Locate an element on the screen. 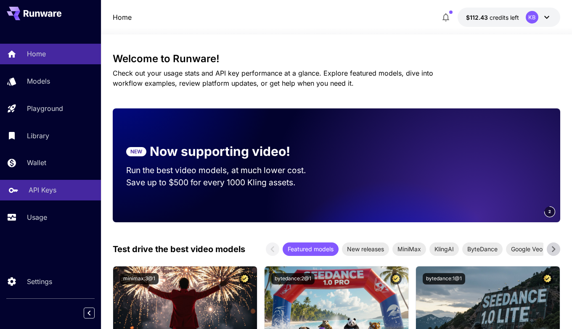 The width and height of the screenshot is (572, 329). div: KlingAI is located at coordinates (444, 249).